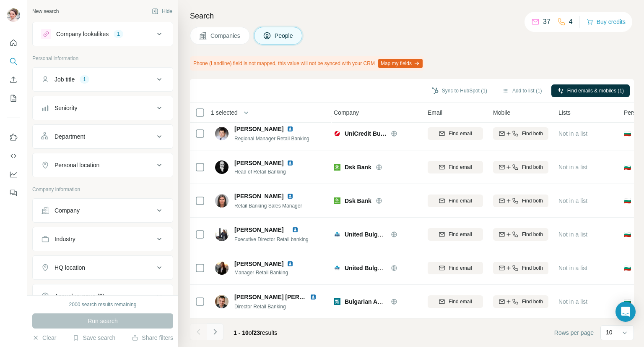 This screenshot has width=644, height=347. What do you see at coordinates (103, 165) in the screenshot?
I see `button: Personal location` at bounding box center [103, 165].